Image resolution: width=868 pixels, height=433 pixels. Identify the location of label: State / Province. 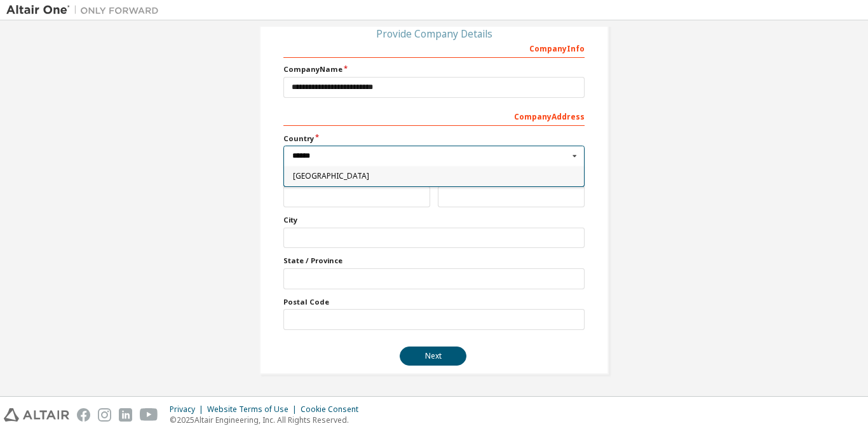
(434, 260).